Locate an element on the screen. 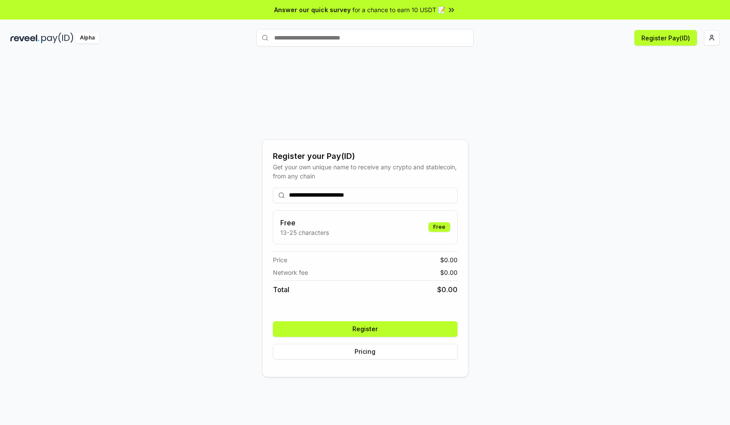 Image resolution: width=730 pixels, height=425 pixels. img: pay_id is located at coordinates (57, 38).